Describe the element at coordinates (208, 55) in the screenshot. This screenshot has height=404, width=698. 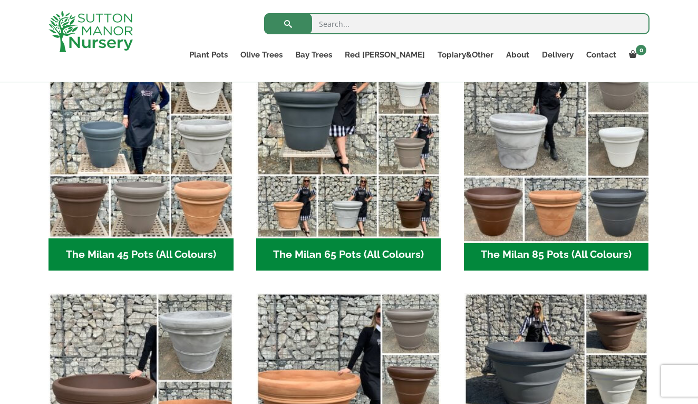
I see `a: Plant Pots` at that location.